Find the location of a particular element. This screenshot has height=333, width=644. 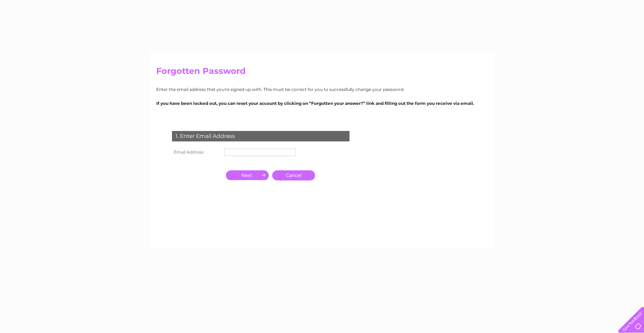

h2: Forgotten Password is located at coordinates (322, 73).